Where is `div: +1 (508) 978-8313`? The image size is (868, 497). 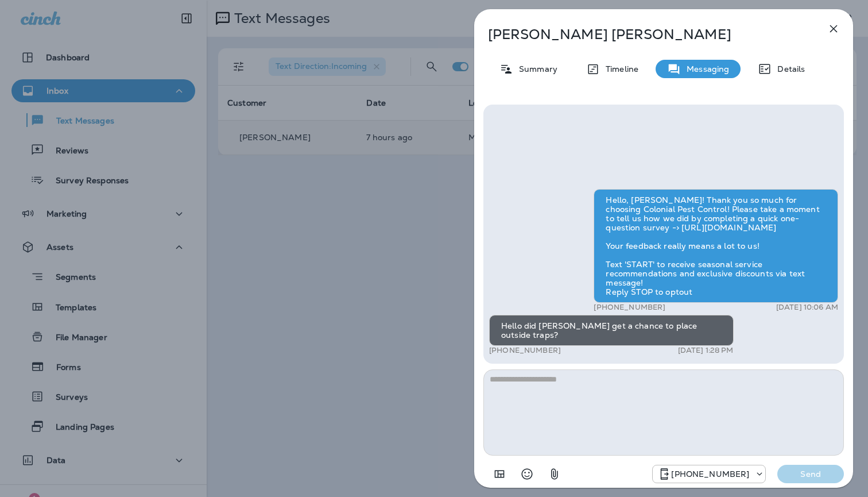
div: +1 (508) 978-8313 is located at coordinates (709, 474).